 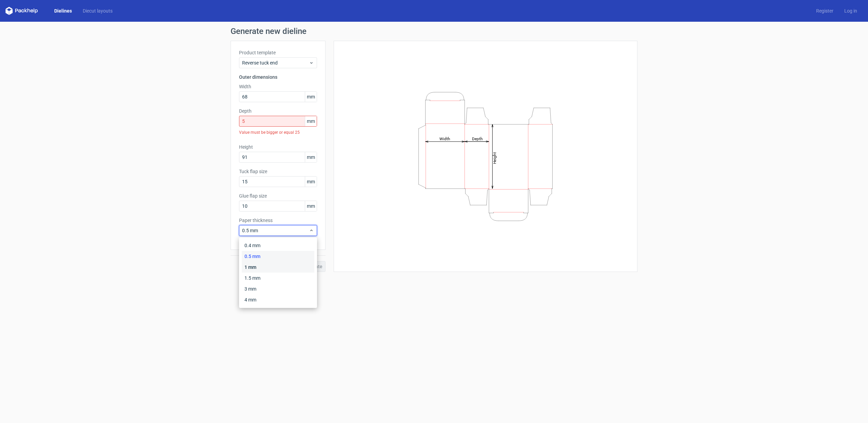 I want to click on div: 1.5 mm, so click(x=278, y=278).